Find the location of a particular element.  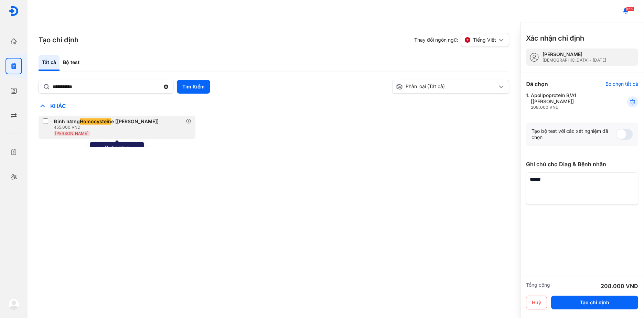

div: Tạo bộ test với các xét nghiệm đã chọn is located at coordinates (574, 134).